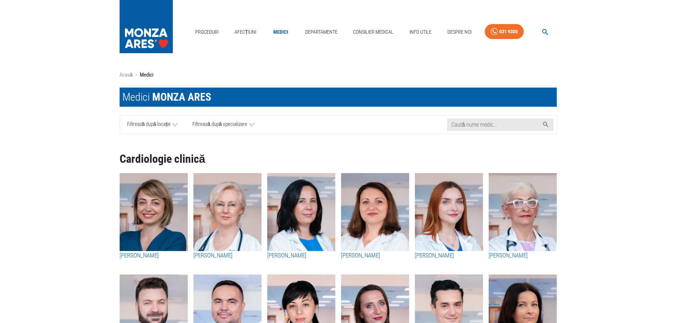 This screenshot has width=676, height=323. Describe the element at coordinates (301, 212) in the screenshot. I see `img: Dr. Alexandra Postu` at that location.